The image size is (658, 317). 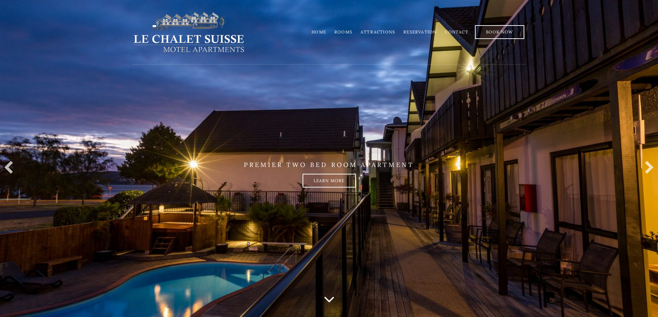 What do you see at coordinates (329, 181) in the screenshot?
I see `a: Learn more` at bounding box center [329, 181].